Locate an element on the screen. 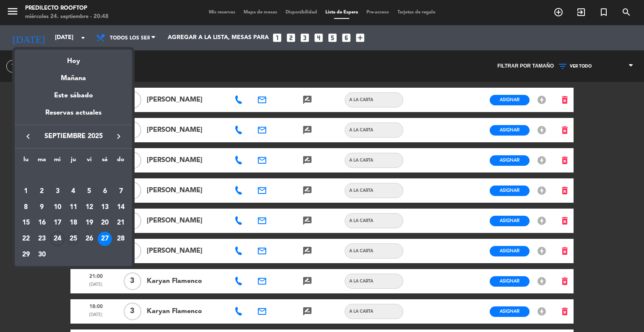 This screenshot has height=332, width=644. div: 15 is located at coordinates (26, 223).